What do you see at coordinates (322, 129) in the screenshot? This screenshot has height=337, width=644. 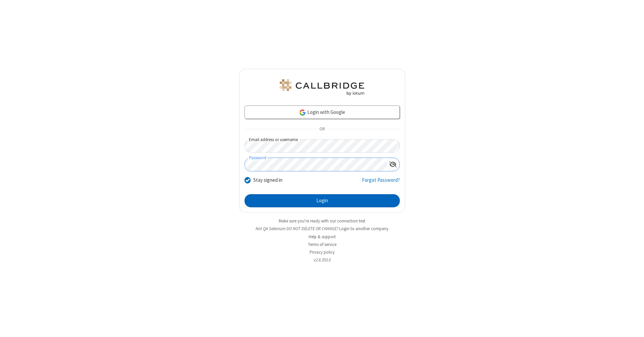 I see `span: OR` at bounding box center [322, 129].